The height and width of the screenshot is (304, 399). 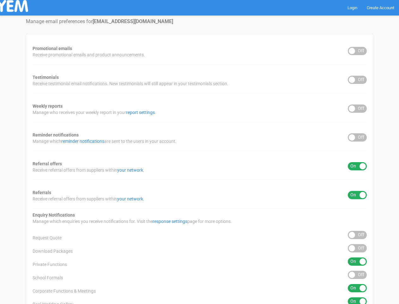 What do you see at coordinates (52, 48) in the screenshot?
I see `strong: Promotional emails` at bounding box center [52, 48].